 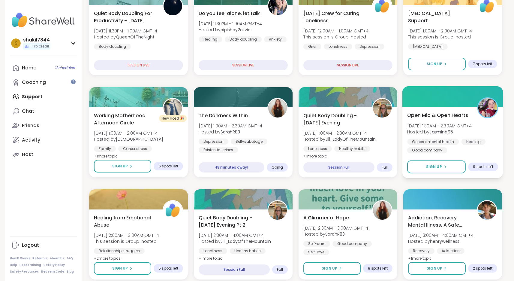 What do you see at coordinates (336, 37) in the screenshot?
I see `span: This session is Group-hosted` at bounding box center [336, 37].